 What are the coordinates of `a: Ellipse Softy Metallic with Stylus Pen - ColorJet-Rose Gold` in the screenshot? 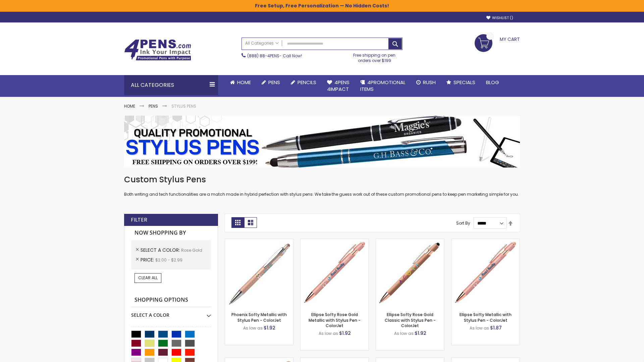 It's located at (485, 242).